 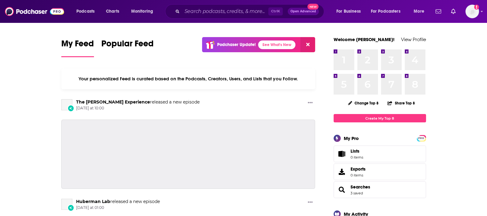 I want to click on a: See What's New, so click(x=277, y=45).